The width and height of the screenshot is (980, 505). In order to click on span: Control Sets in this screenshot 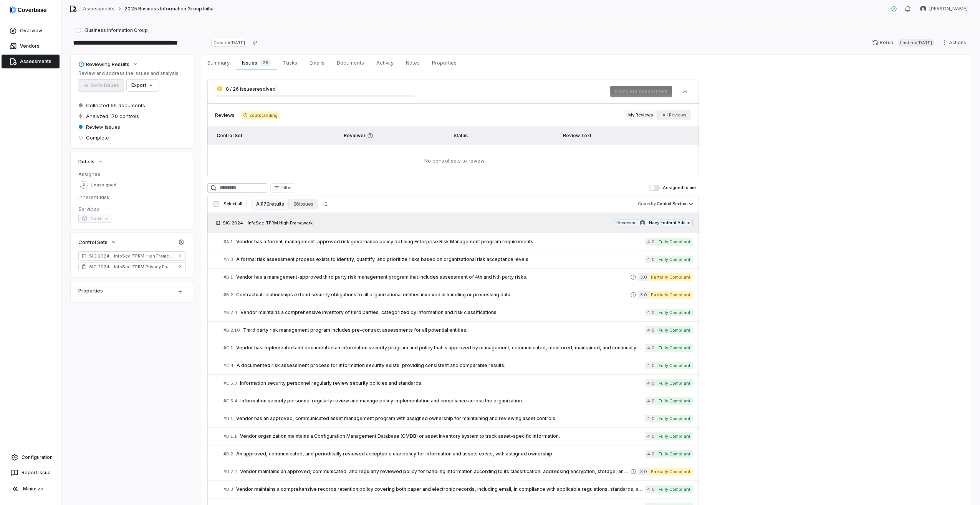, I will do `click(93, 242)`.